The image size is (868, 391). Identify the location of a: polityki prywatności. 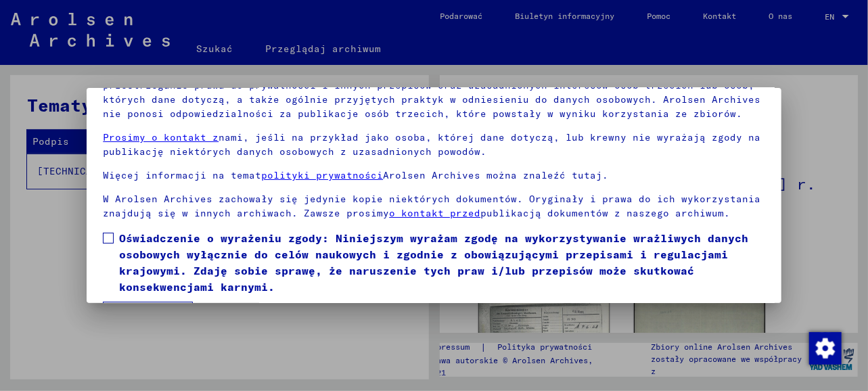
(322, 175).